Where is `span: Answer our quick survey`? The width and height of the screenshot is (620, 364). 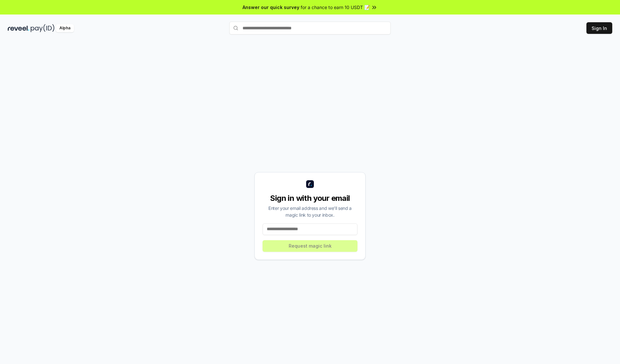 span: Answer our quick survey is located at coordinates (271, 7).